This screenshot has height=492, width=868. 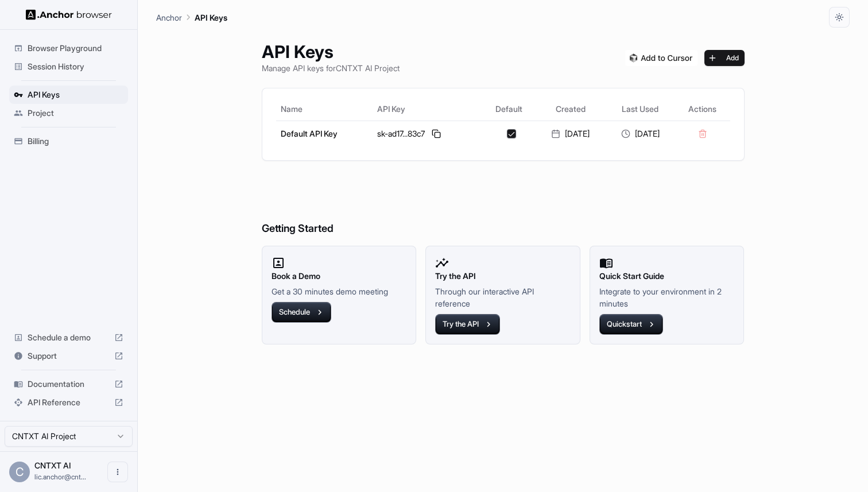 What do you see at coordinates (68, 384) in the screenshot?
I see `span: Documentation` at bounding box center [68, 384].